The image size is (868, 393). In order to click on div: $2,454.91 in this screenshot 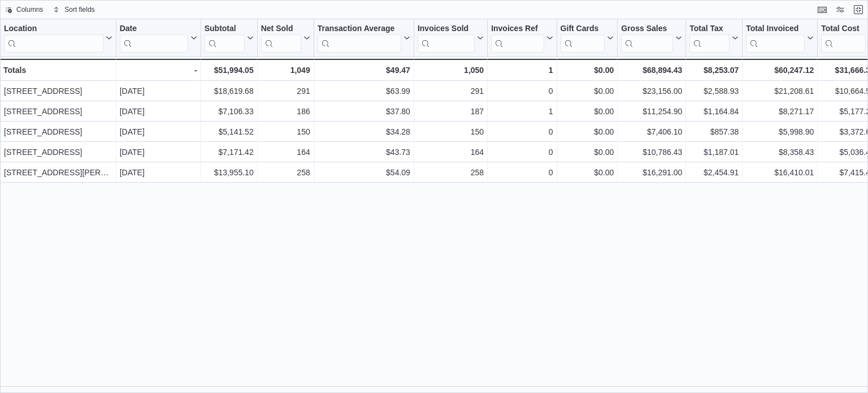, I will do `click(714, 173)`.